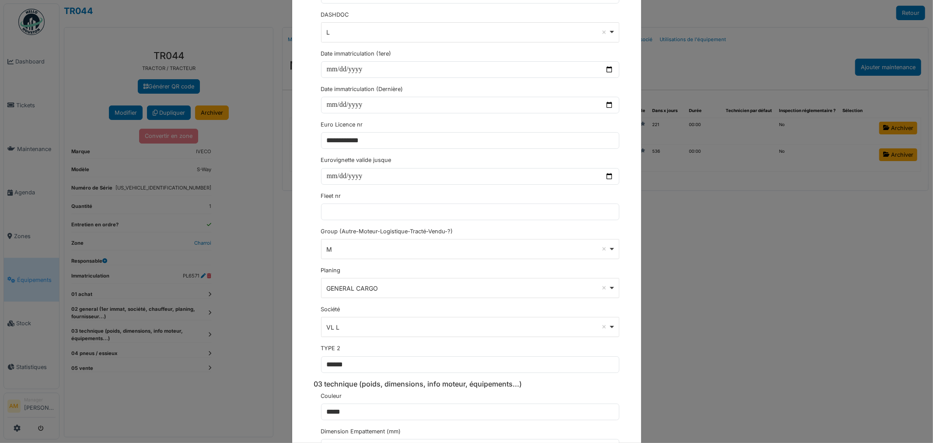 The image size is (933, 443). What do you see at coordinates (331, 348) in the screenshot?
I see `label: TYPE 2` at bounding box center [331, 348].